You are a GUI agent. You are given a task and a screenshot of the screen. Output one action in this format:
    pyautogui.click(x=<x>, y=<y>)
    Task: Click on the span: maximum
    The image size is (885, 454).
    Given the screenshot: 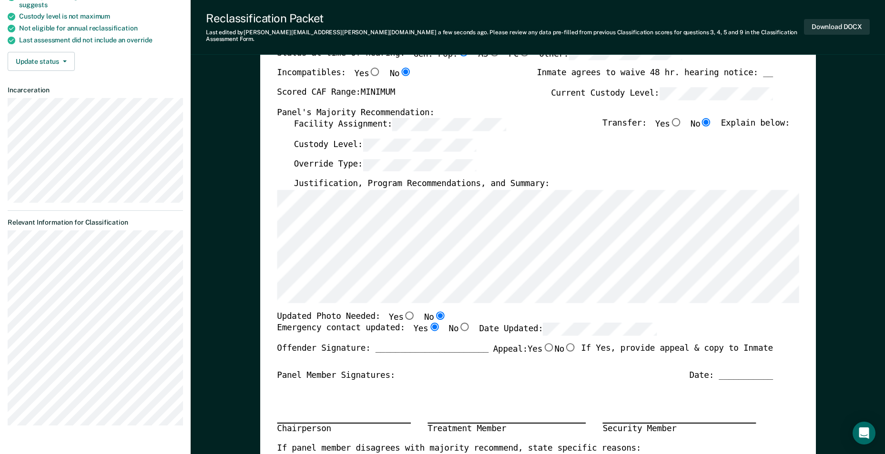 What is the action you would take?
    pyautogui.click(x=95, y=16)
    